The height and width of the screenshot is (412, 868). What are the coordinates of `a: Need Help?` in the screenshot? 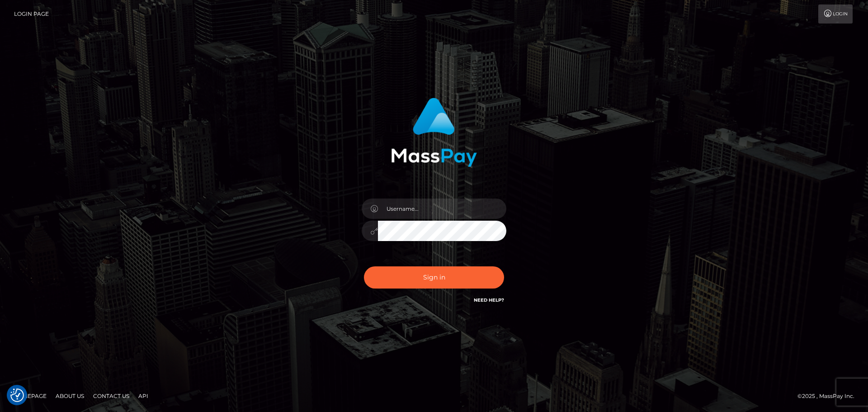 It's located at (488, 300).